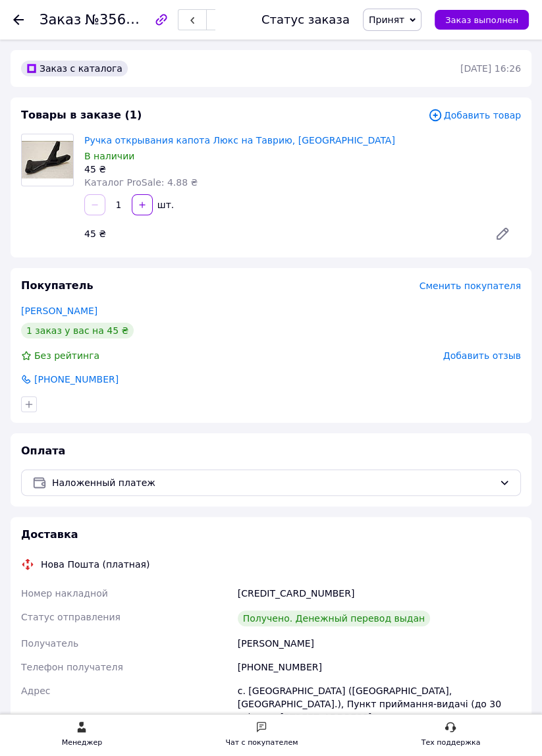  What do you see at coordinates (503, 234) in the screenshot?
I see `a: Редактировать` at bounding box center [503, 234].